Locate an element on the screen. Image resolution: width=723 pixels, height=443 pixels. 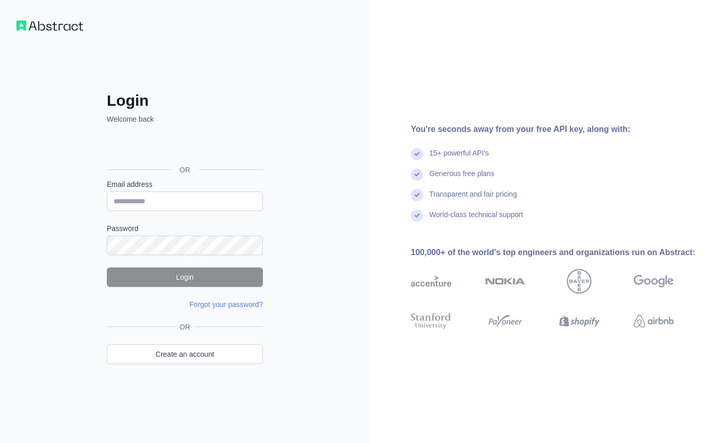
label: Password is located at coordinates (185, 228).